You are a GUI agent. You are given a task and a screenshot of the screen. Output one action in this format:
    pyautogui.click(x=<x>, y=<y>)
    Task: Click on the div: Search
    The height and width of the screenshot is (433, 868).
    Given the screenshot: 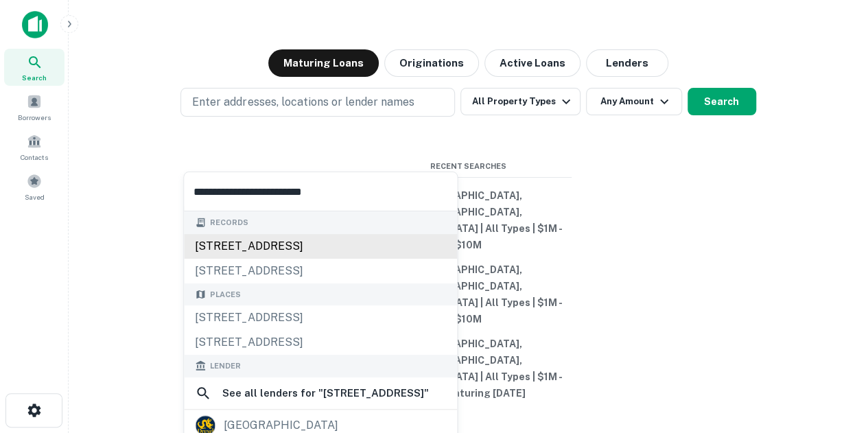 What is the action you would take?
    pyautogui.click(x=35, y=68)
    